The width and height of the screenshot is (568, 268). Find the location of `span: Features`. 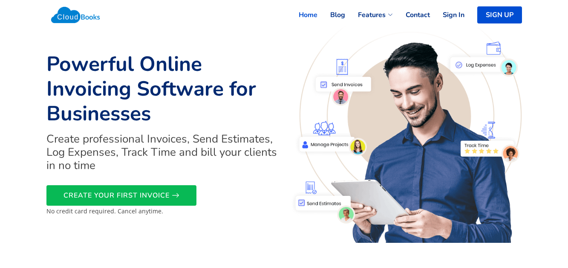

span: Features is located at coordinates (372, 15).